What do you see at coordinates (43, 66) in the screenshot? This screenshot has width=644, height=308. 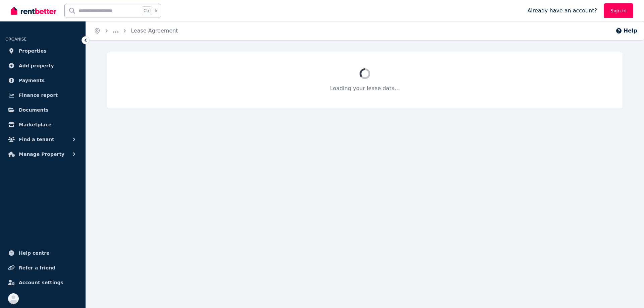 I see `a: Add property` at bounding box center [43, 66].